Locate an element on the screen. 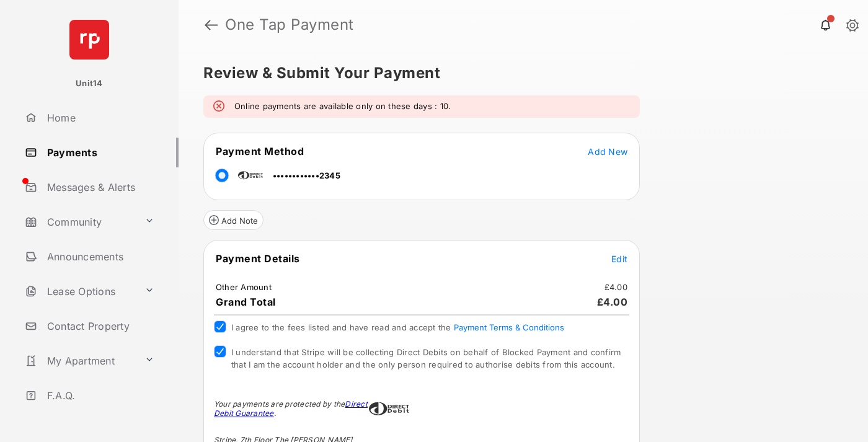  a: My Apartment is located at coordinates (79, 361).